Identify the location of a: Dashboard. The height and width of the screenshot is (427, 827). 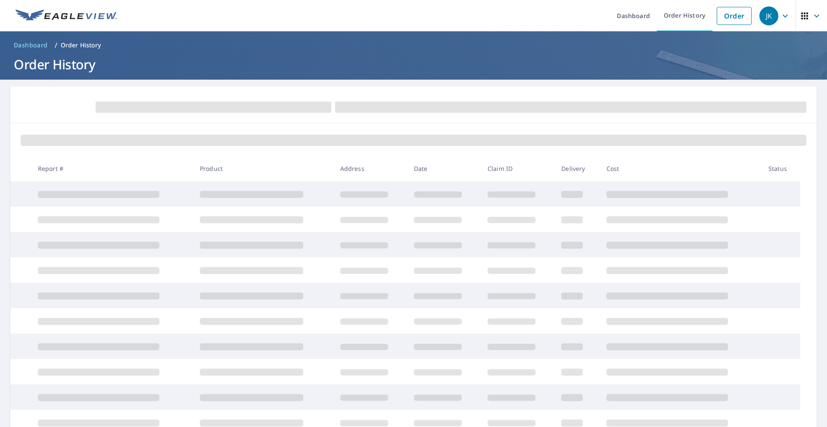
(31, 45).